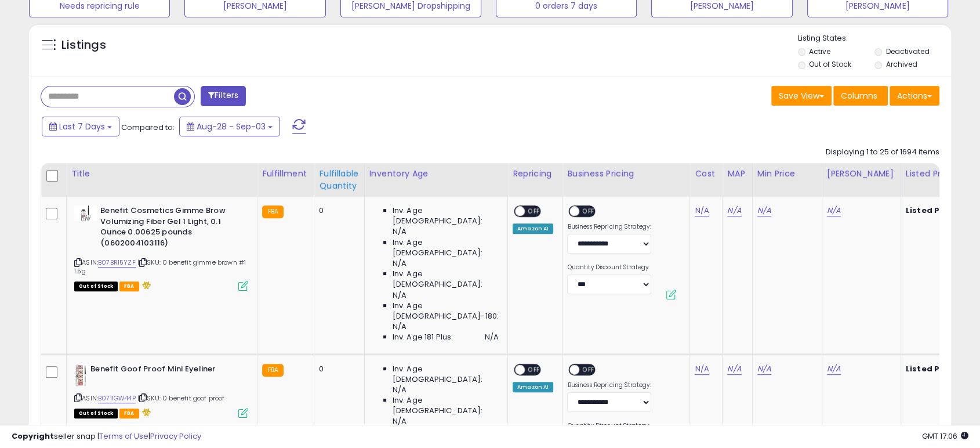 Image resolution: width=980 pixels, height=448 pixels. Describe the element at coordinates (84, 46) in the screenshot. I see `h5: Listings` at that location.